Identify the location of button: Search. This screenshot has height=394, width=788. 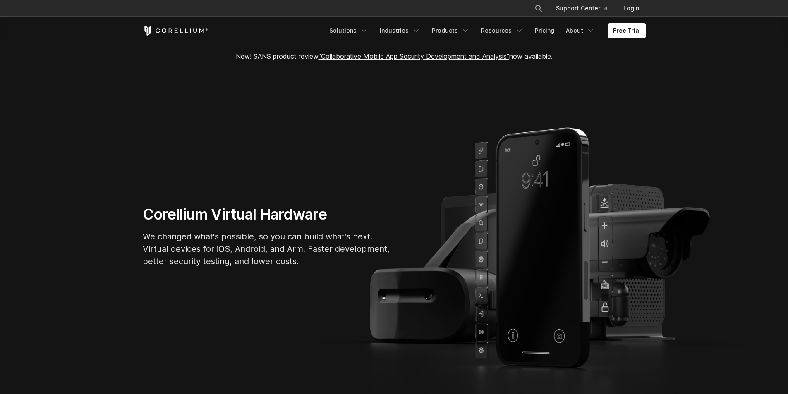
(539, 8).